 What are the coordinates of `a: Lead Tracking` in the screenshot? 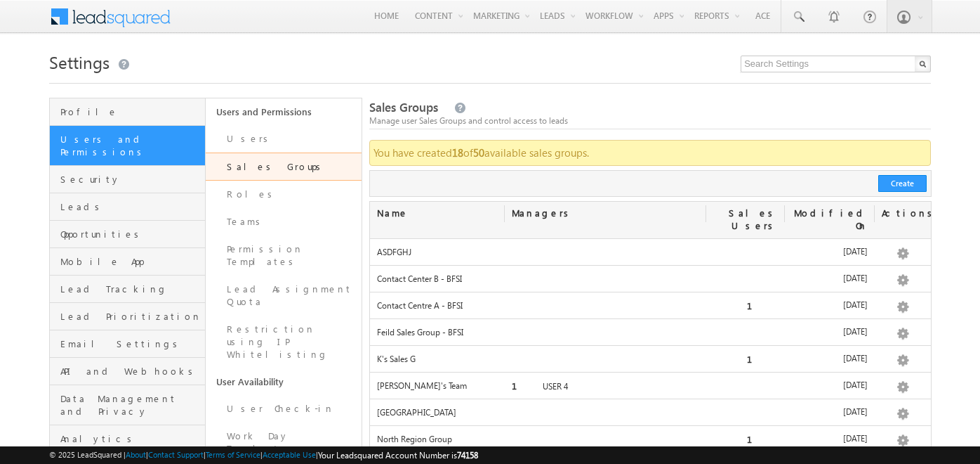 It's located at (127, 289).